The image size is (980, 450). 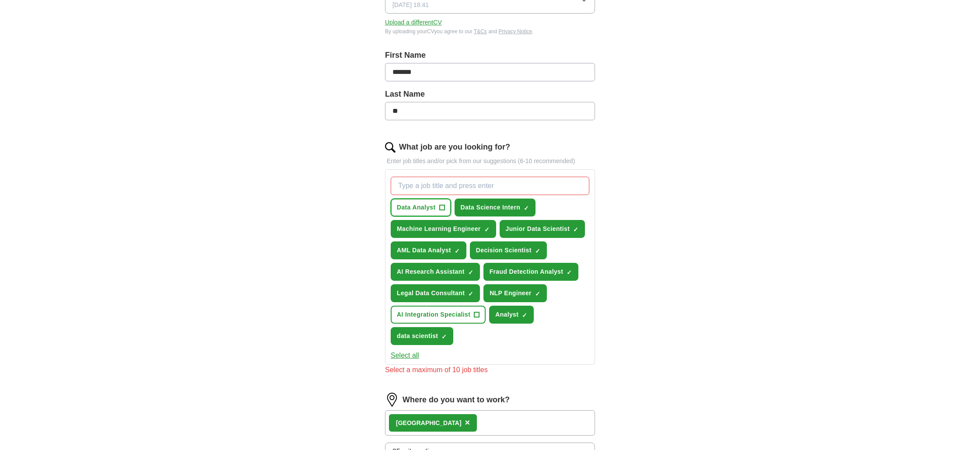 I want to click on div: Select a maximum of 10 job titles, so click(x=490, y=370).